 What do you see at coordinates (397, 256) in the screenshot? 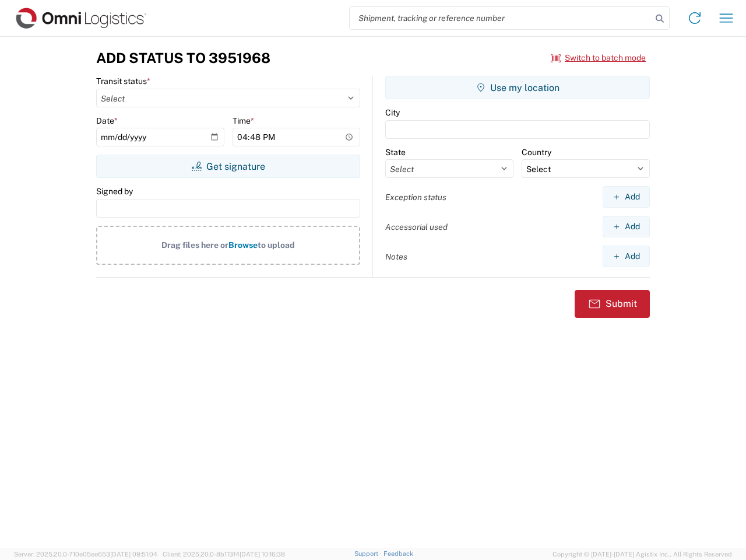
I see `label: Notes` at bounding box center [397, 256].